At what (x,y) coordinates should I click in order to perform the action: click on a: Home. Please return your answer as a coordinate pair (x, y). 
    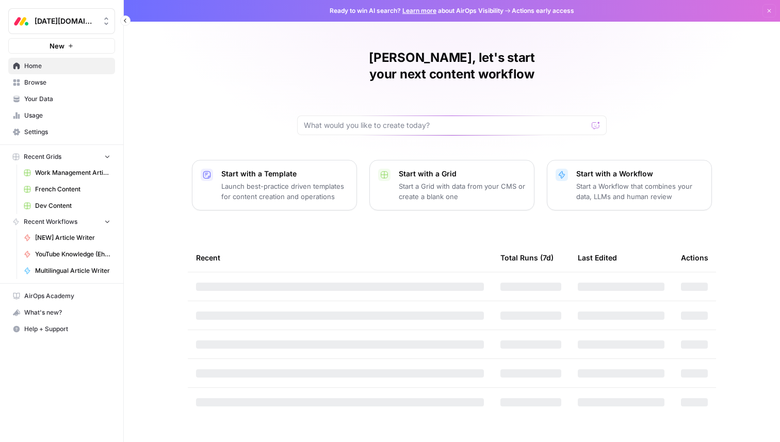
    Looking at the image, I should click on (61, 66).